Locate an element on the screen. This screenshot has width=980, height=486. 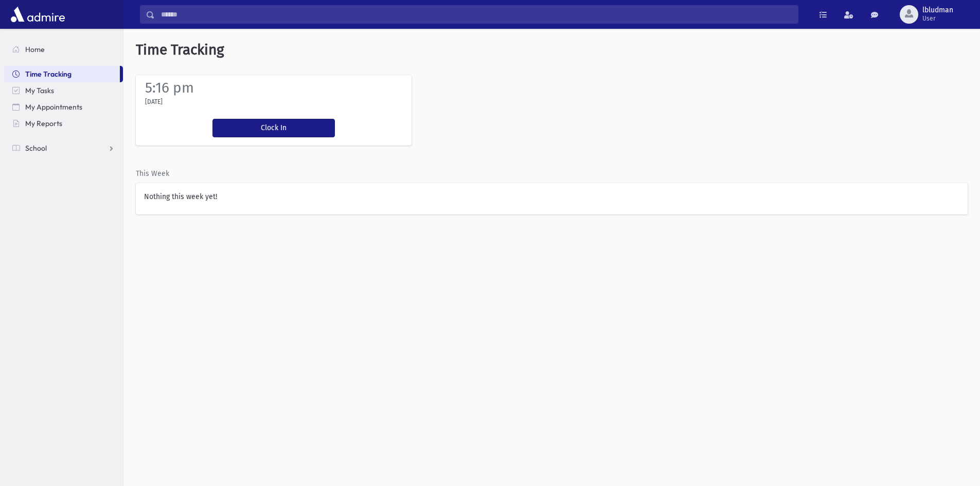
label: This Week is located at coordinates (152, 173).